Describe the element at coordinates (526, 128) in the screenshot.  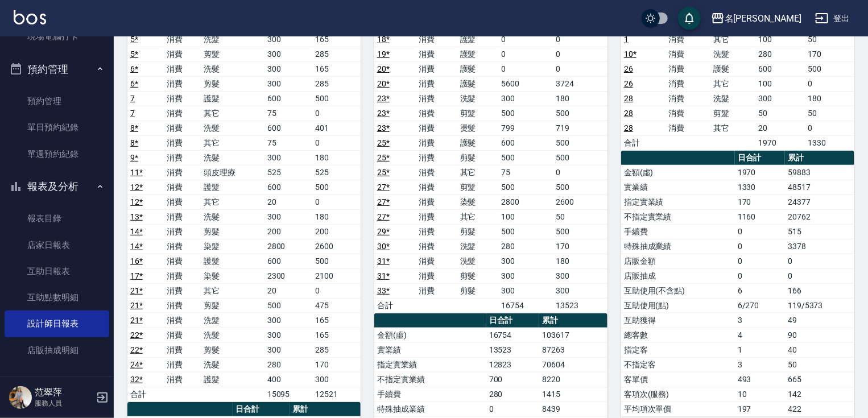
I see `td: 799` at that location.